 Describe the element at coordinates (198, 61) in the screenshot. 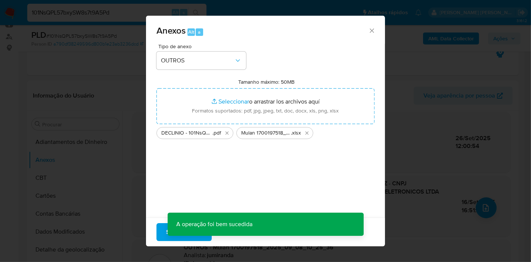

I see `span: OUTROS` at that location.